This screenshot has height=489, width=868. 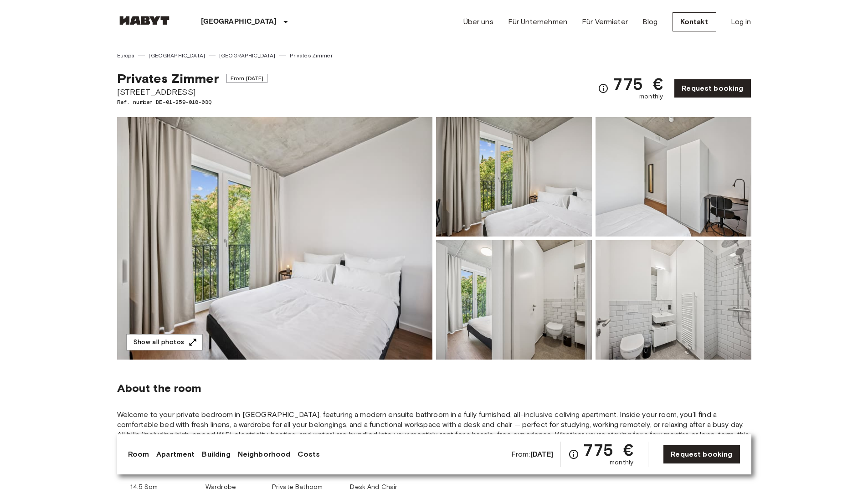 I want to click on button: Show all photos, so click(x=165, y=342).